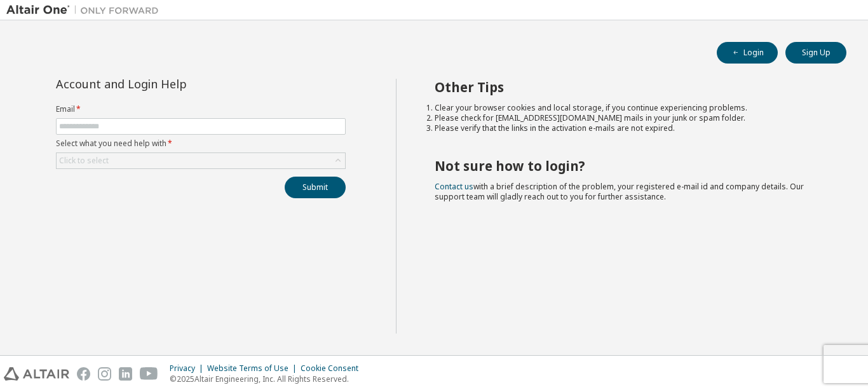 The height and width of the screenshot is (392, 868). I want to click on span: with a brief description of the problem, your registered e-mail id and company details. Our suppo..., so click(619, 191).